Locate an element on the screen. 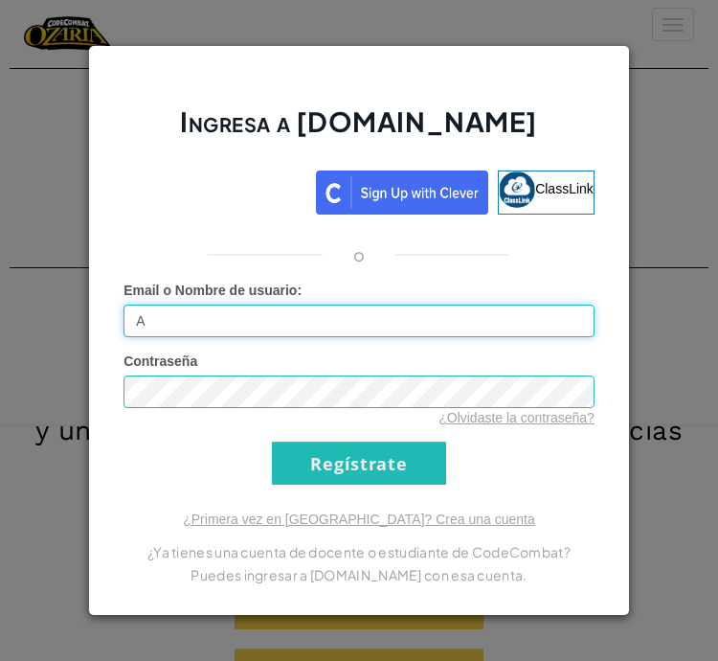  a: Acceder con Google. Se abre en una pestaña nueva is located at coordinates (214, 192).